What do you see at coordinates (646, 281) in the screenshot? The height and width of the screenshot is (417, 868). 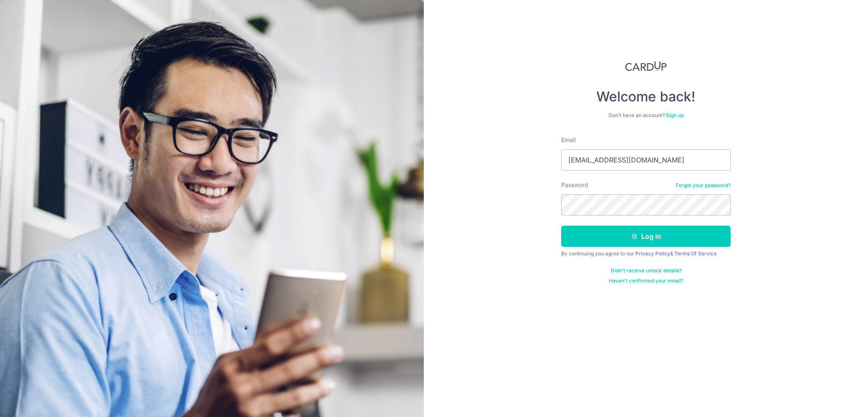 I see `a: Haven't confirmed your email?` at bounding box center [646, 281].